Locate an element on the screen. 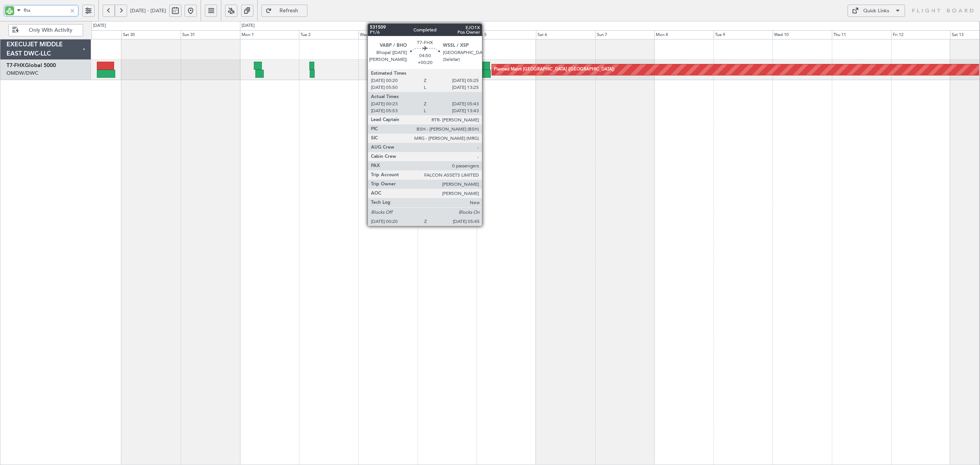  div: Wed 10 is located at coordinates (802, 35).